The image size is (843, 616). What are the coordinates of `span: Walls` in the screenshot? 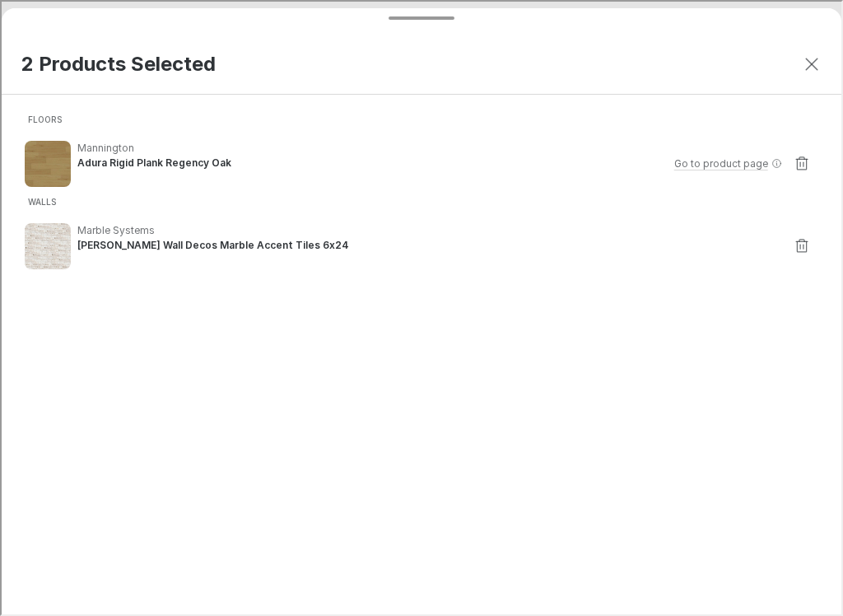 It's located at (420, 200).